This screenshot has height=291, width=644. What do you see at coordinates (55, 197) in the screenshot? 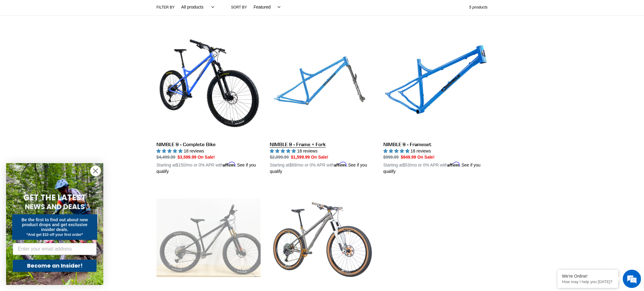
I see `span: GET THE LATEST` at bounding box center [55, 197].